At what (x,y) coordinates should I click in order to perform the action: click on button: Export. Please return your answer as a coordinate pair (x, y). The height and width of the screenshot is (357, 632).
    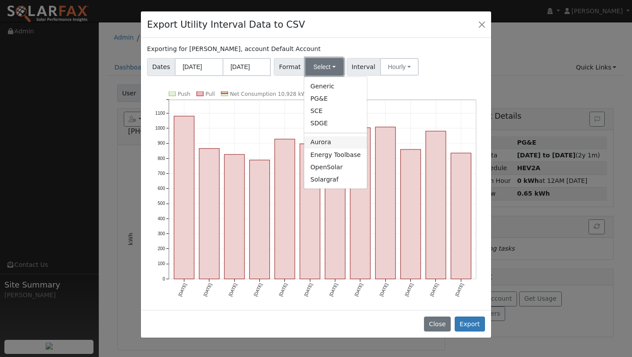
    Looking at the image, I should click on (470, 324).